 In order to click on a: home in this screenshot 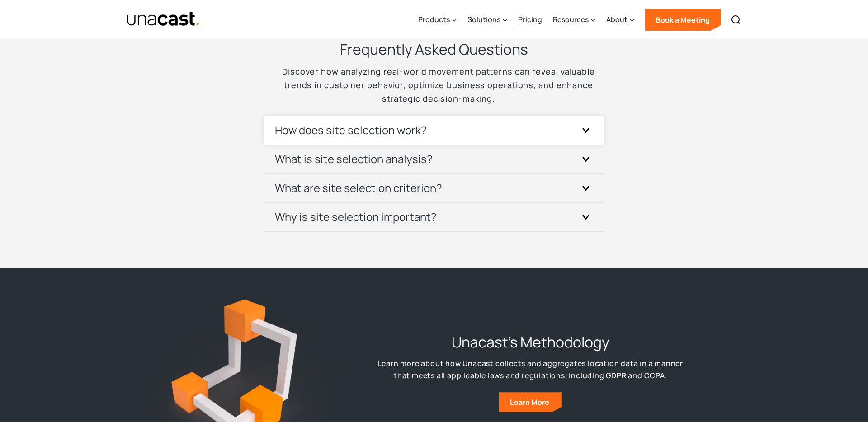, I will do `click(164, 19)`.